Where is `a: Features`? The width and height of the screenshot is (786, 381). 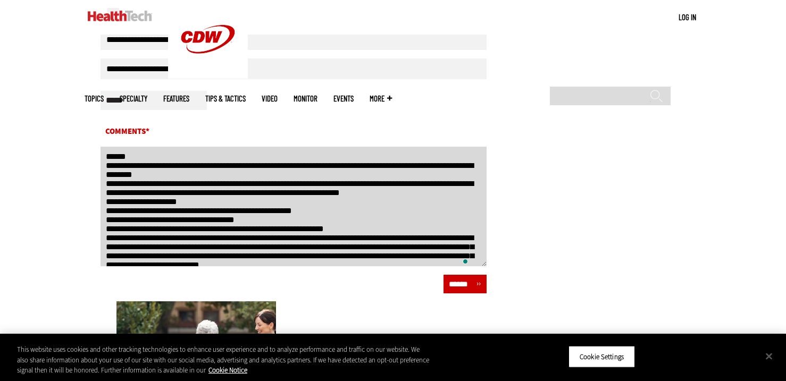
a: Features is located at coordinates (176, 98).